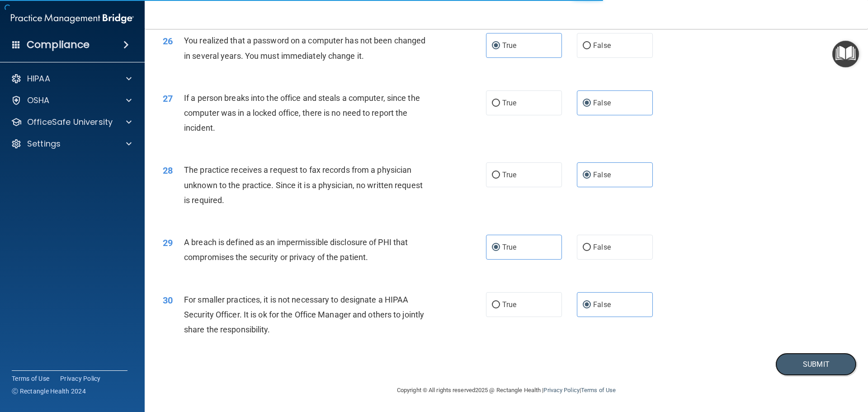  Describe the element at coordinates (49, 391) in the screenshot. I see `span: Ⓒ Rectangle Health 2024` at that location.